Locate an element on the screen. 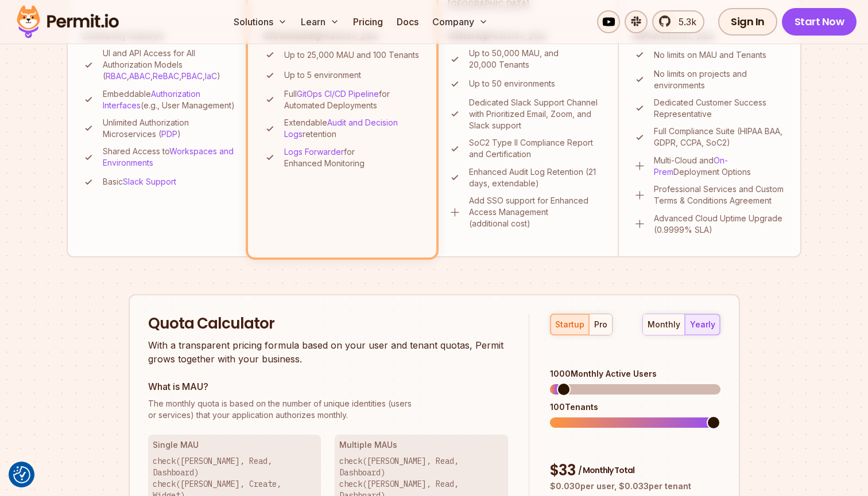  div: 100 Tenants is located at coordinates (635, 408).